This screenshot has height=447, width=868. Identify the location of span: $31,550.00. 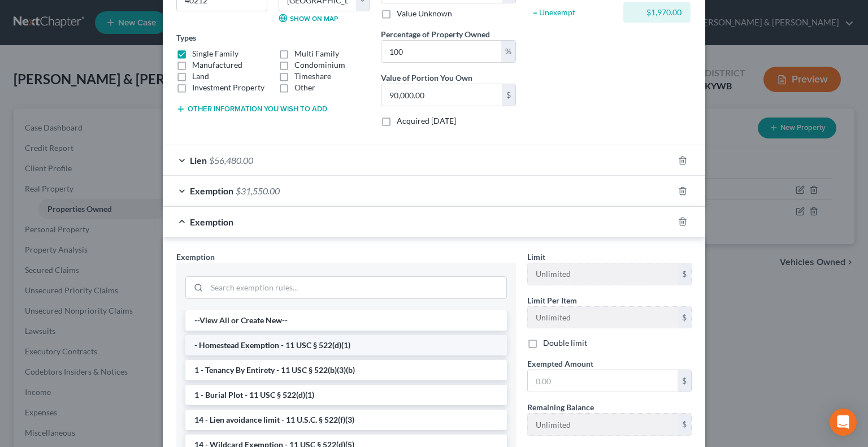
(258, 190).